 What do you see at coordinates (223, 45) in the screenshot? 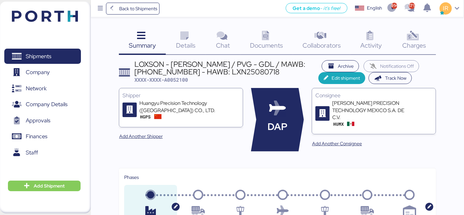
I see `span: Chat` at bounding box center [223, 45].